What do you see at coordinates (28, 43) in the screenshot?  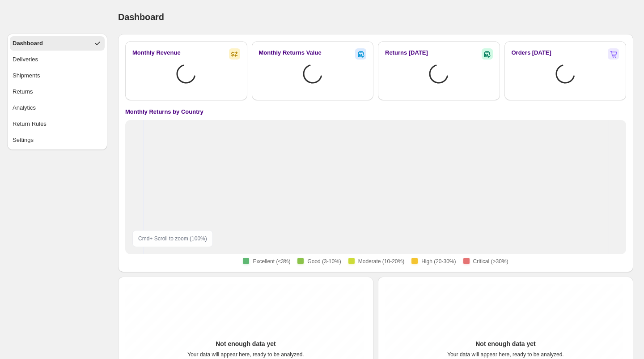 I see `div: Dashboard` at bounding box center [28, 43].